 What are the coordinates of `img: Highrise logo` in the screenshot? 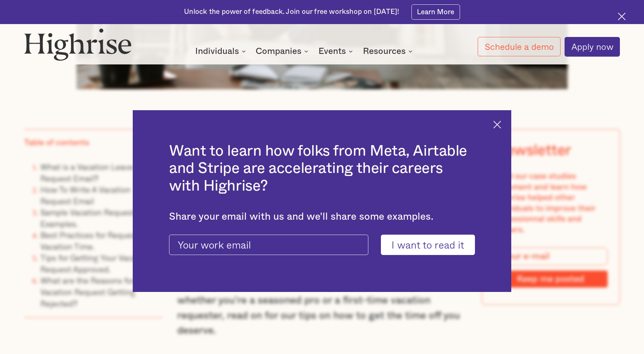 It's located at (78, 44).